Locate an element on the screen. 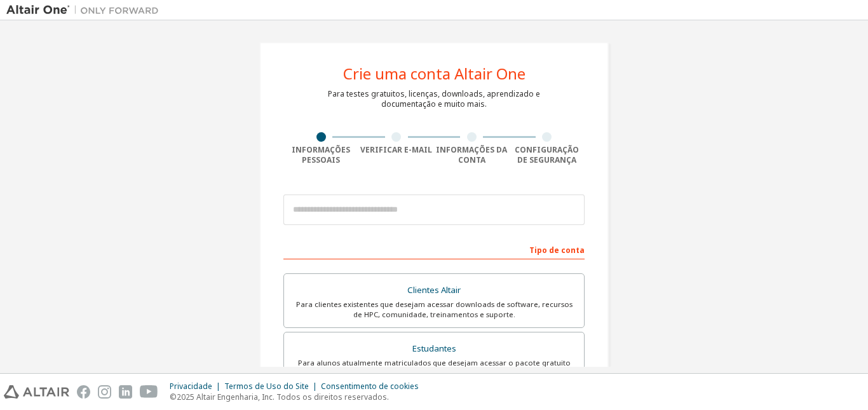 Image resolution: width=868 pixels, height=410 pixels. div: Clientes Altair is located at coordinates (434, 290).